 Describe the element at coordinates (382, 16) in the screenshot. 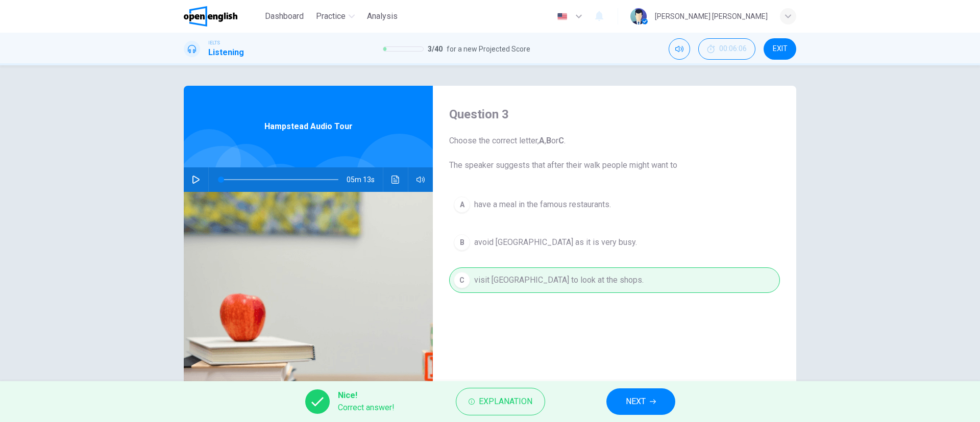

I see `span: Analysis` at that location.